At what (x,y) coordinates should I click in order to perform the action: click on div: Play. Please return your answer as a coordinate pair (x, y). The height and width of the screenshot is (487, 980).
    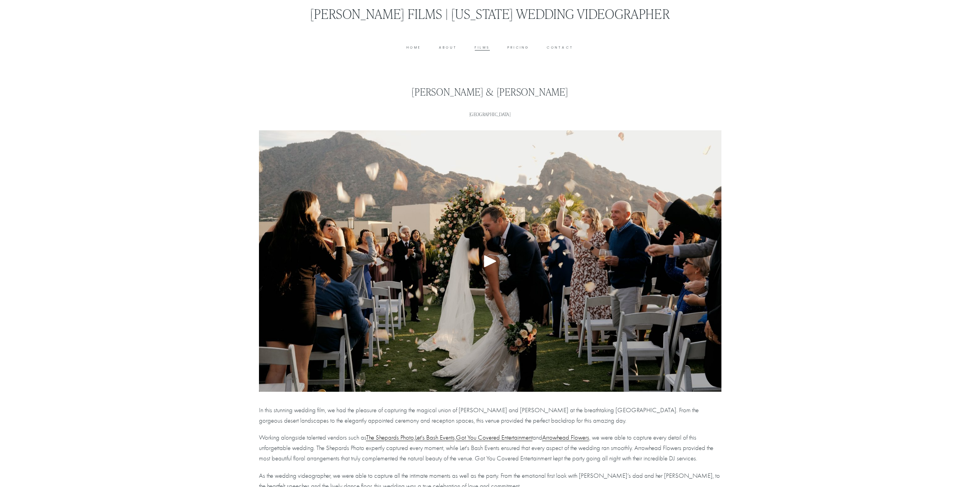
    Looking at the image, I should click on (490, 261).